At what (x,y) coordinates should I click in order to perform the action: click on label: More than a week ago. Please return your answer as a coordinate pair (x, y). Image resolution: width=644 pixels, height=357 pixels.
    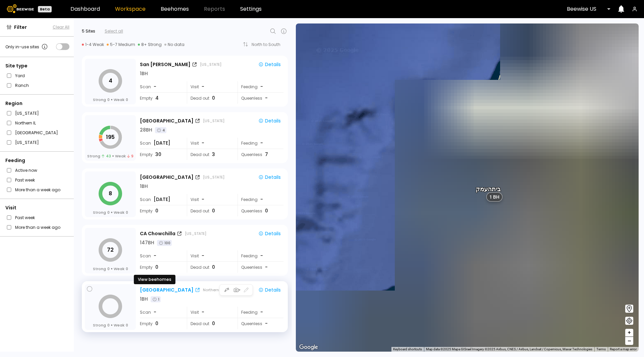
    Looking at the image, I should click on (38, 227).